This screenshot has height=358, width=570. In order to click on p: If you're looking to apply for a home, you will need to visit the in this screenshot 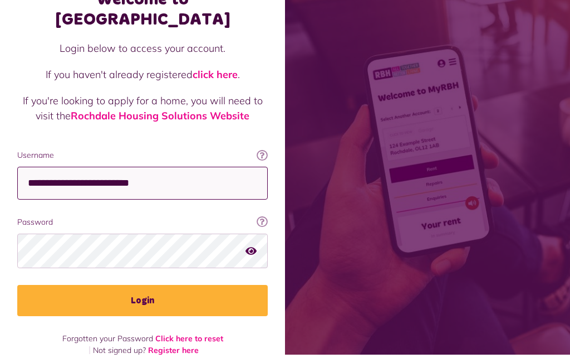, I will do `click(143, 111)`.